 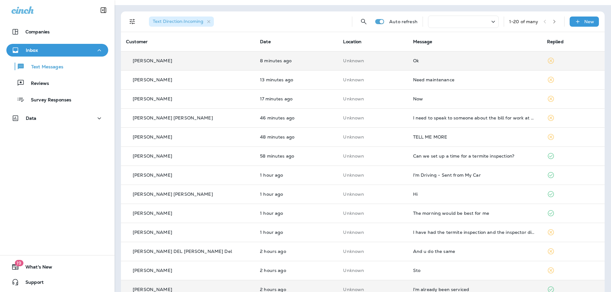 I want to click on p: Oct 9, 2025 12:20 PM, so click(x=296, y=175).